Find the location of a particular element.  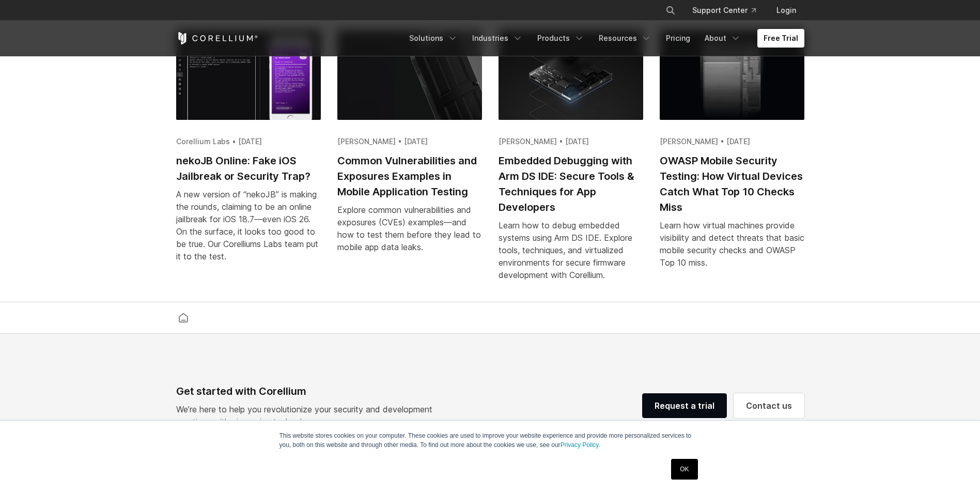

a: Privacy Policy. is located at coordinates (580, 445).